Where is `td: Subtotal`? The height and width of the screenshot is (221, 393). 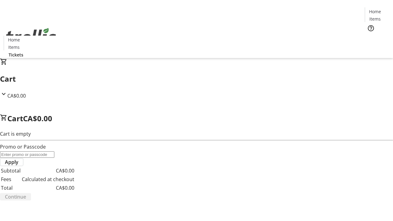
td: Subtotal is located at coordinates (11, 171).